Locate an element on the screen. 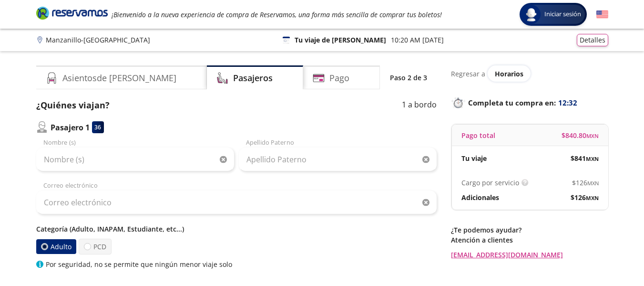 The width and height of the screenshot is (644, 286). p: Cargo por servicio is located at coordinates (490, 182).